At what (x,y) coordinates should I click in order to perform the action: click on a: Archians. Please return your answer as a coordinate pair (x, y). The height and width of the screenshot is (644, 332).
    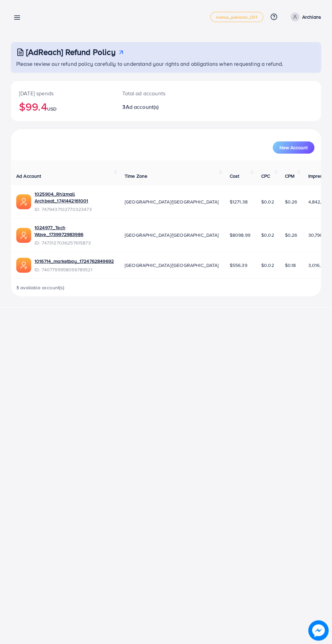
    Looking at the image, I should click on (305, 17).